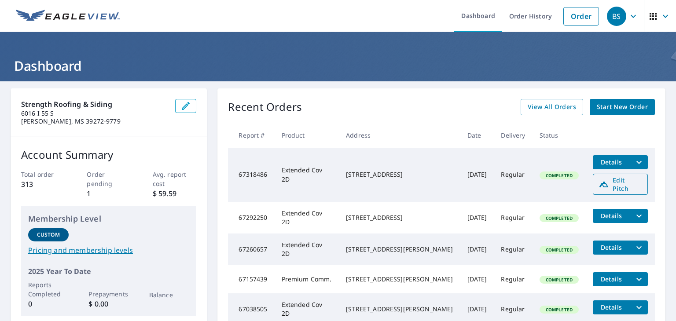  Describe the element at coordinates (251, 135) in the screenshot. I see `th: Report #` at that location.